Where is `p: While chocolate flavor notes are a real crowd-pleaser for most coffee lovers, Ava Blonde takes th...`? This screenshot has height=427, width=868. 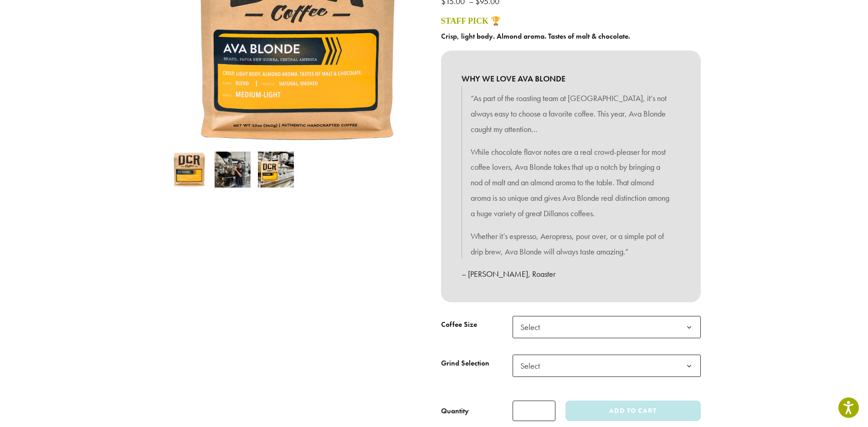
p: While chocolate flavor notes are a real crowd-pleaser for most coffee lovers, Ava Blonde takes th... is located at coordinates (571, 182).